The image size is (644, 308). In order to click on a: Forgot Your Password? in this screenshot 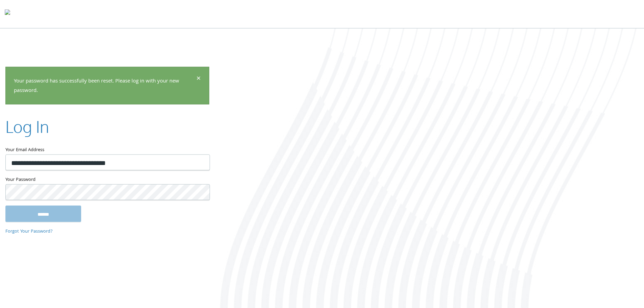, I will do `click(29, 231)`.